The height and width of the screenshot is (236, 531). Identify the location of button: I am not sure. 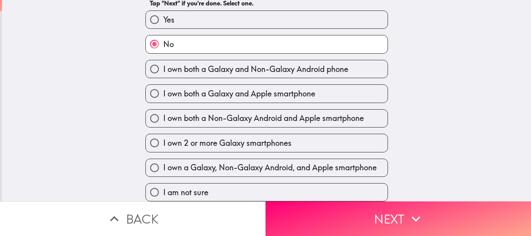
(266, 192).